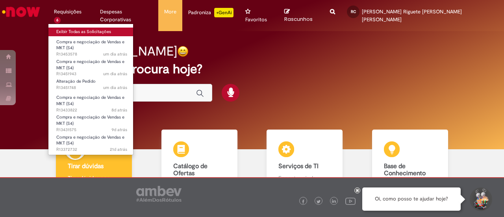  I want to click on a: Base de Conhecimento Consulte e aprenda, so click(411, 164).